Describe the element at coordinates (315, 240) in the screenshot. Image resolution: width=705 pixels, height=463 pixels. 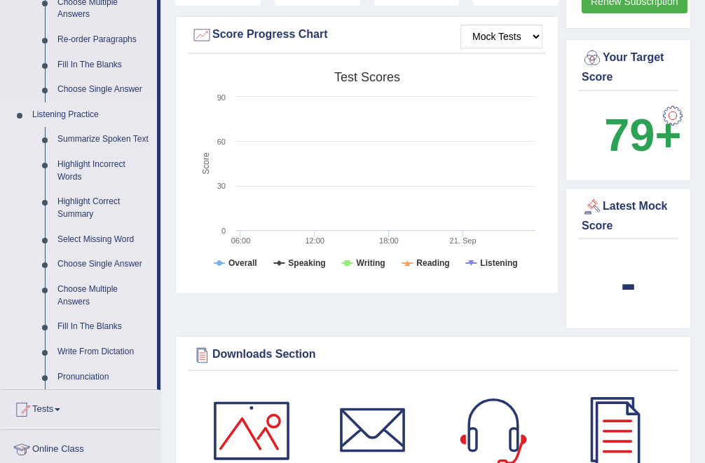
I see `text: 12:00` at that location.